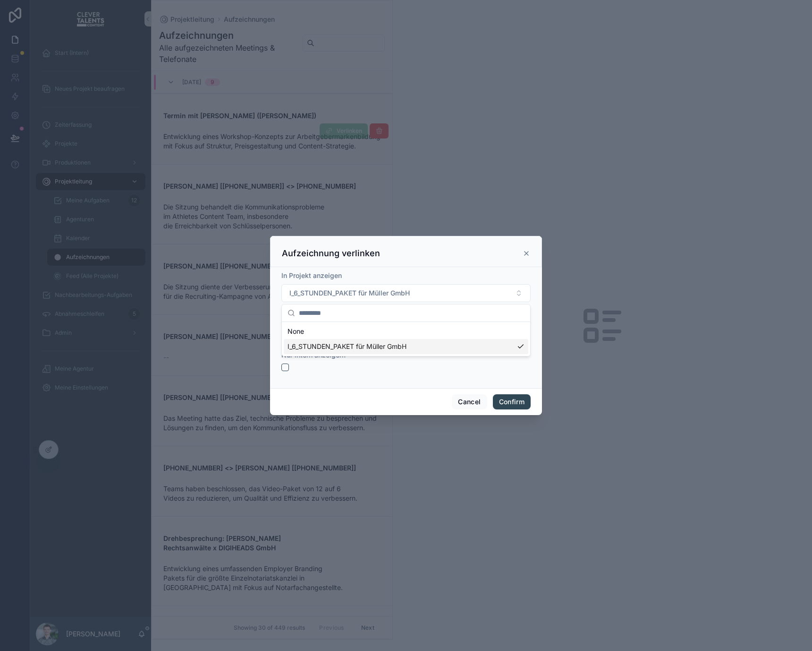 The image size is (812, 651). Describe the element at coordinates (406, 293) in the screenshot. I see `button: Select Button` at that location.